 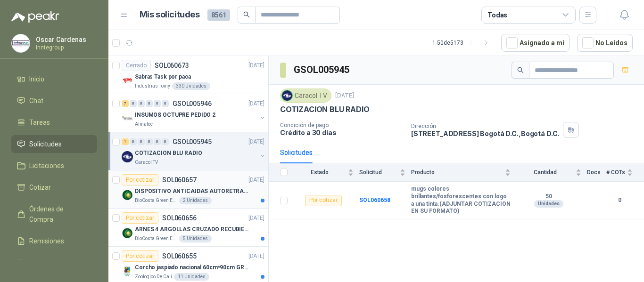 I want to click on span: Tareas, so click(x=39, y=122).